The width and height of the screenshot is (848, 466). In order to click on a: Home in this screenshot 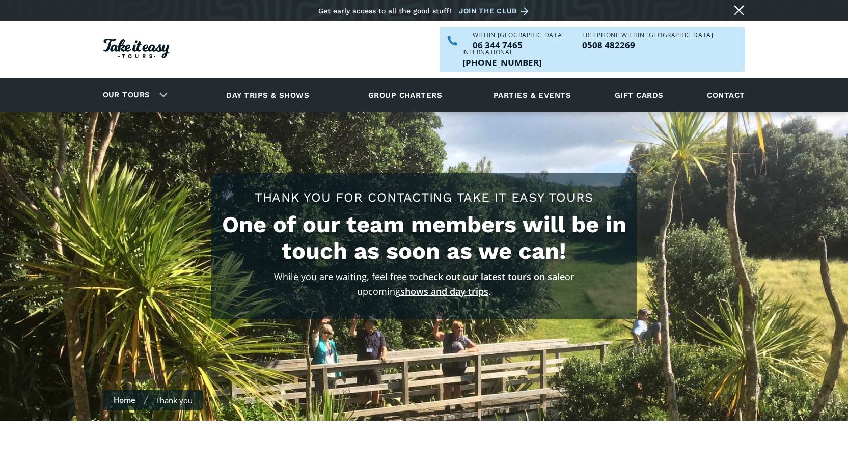, I will do `click(124, 400)`.